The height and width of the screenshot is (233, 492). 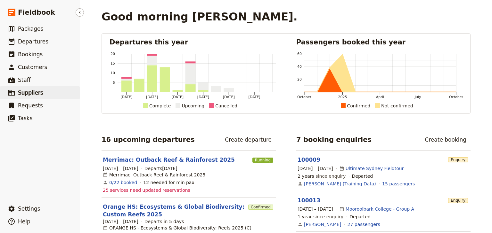 What do you see at coordinates (113, 63) in the screenshot?
I see `tspan: 15` at bounding box center [113, 63].